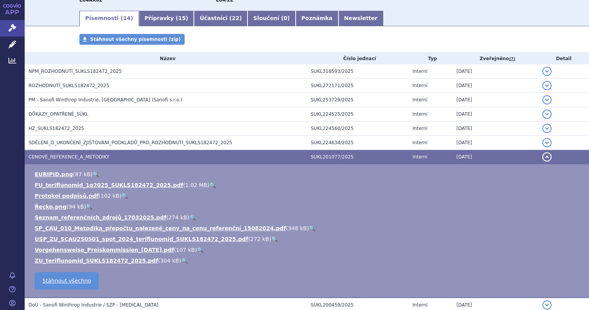  I want to click on td: SUKL201077/2025, so click(358, 157).